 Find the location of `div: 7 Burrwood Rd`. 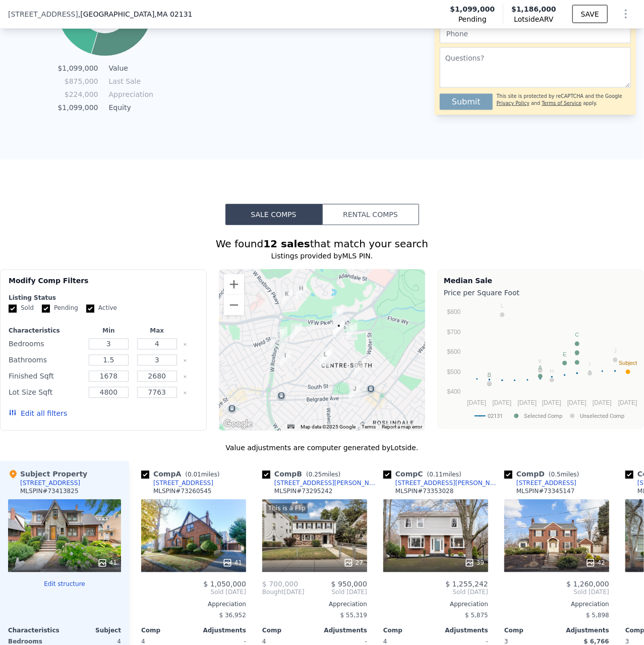

div: 7 Burrwood Rd is located at coordinates (297, 332).